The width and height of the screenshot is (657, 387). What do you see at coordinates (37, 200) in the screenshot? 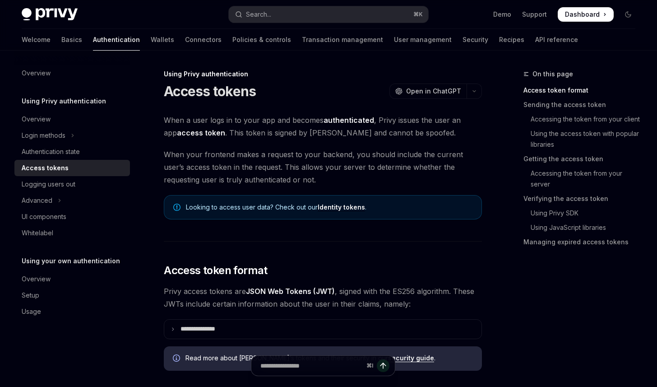
I see `div: Advanced` at bounding box center [37, 200].